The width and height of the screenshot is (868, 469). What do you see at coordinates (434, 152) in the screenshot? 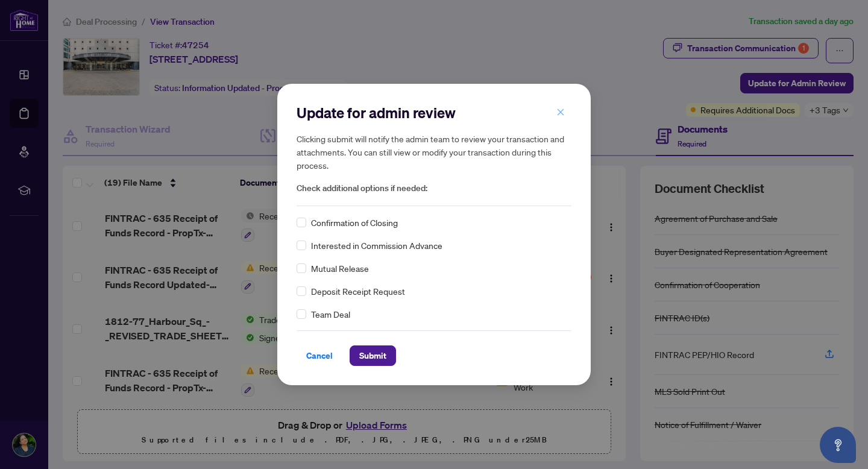
I see `h5: Clicking submit will notify the admin team to review your transaction and attachments. You can st...` at bounding box center [434, 152].